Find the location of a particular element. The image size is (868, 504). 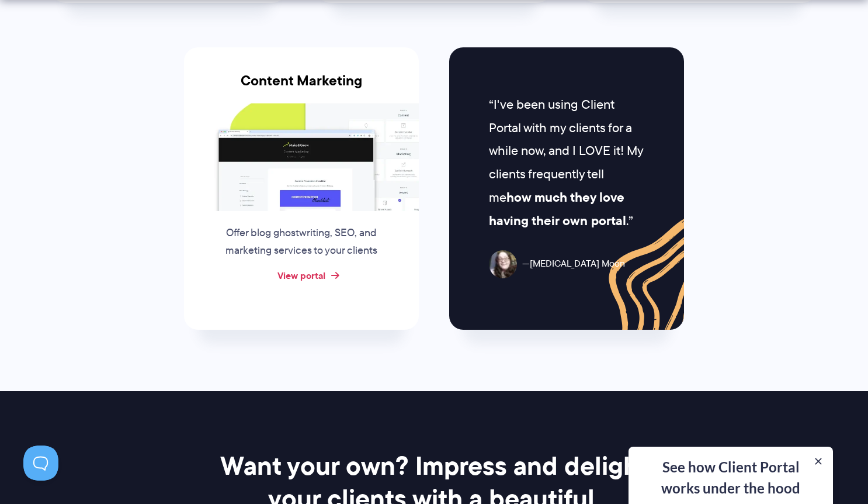

p: Offer blog ghostwriting, SEO, and marketing services to your clients is located at coordinates (301, 242).